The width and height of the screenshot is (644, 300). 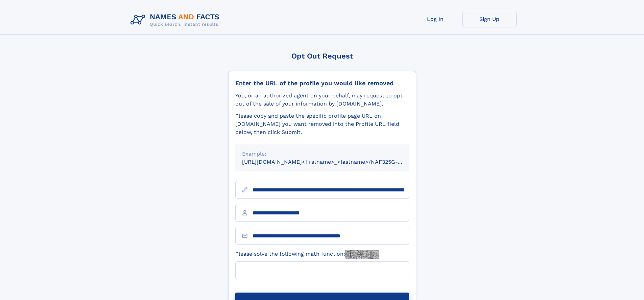 What do you see at coordinates (177, 20) in the screenshot?
I see `img: Logo Names and Facts` at bounding box center [177, 20].